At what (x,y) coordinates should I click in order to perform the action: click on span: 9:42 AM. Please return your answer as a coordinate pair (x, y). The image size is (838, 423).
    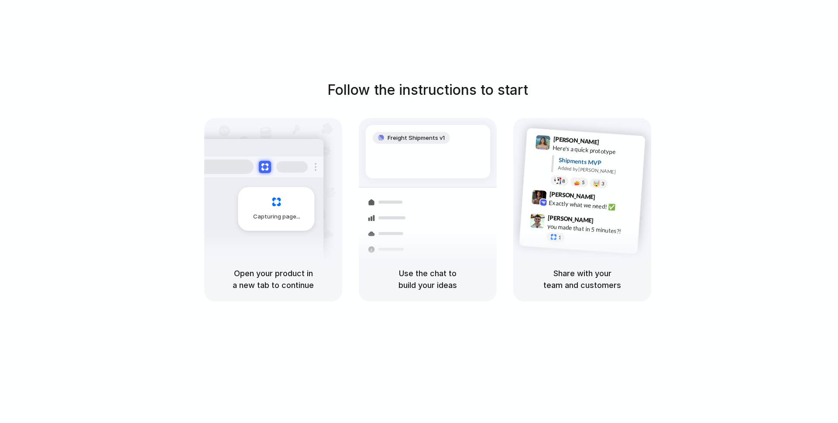
    Looking at the image, I should click on (607, 198).